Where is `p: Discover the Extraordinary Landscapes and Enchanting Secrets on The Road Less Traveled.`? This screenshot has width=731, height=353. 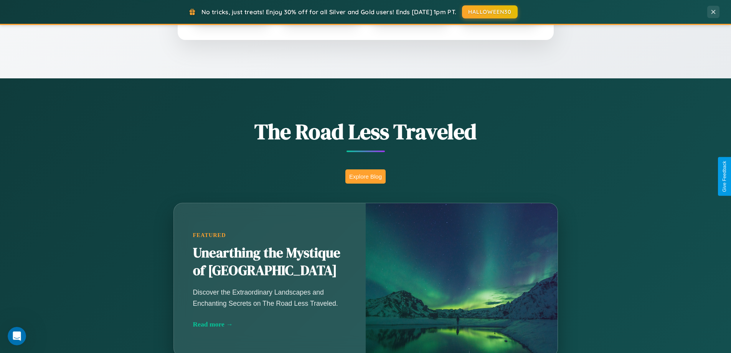
p: Discover the Extraordinary Landscapes and Enchanting Secrets on The Road Less Traveled. is located at coordinates (270, 298).